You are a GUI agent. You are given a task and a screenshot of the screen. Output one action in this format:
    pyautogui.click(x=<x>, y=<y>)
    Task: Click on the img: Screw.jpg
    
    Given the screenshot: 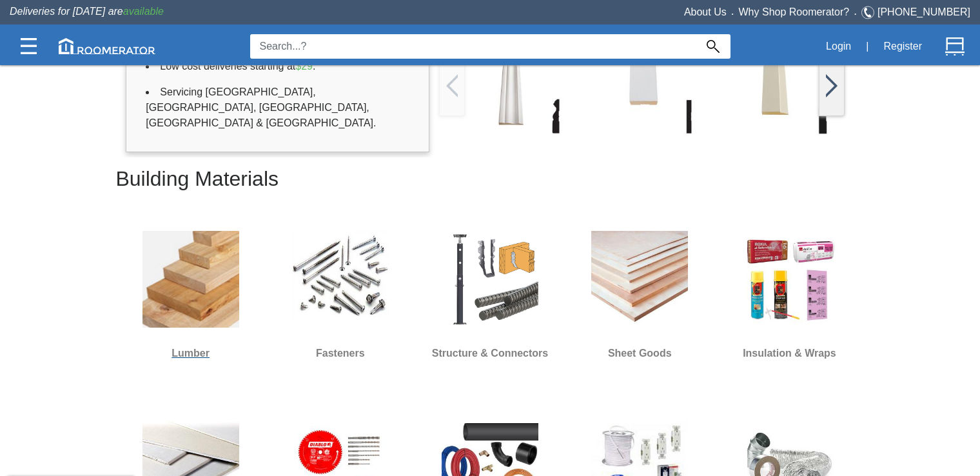 What is the action you would take?
    pyautogui.click(x=341, y=279)
    